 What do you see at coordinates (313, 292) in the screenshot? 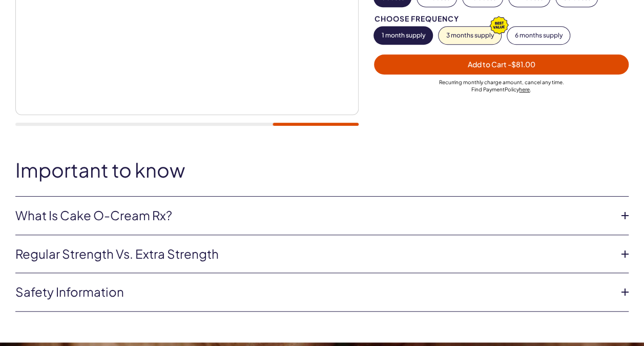
I see `a: Safety information` at bounding box center [313, 292].